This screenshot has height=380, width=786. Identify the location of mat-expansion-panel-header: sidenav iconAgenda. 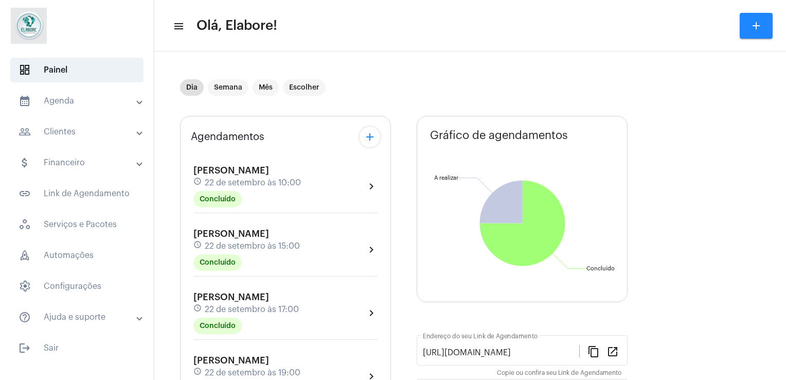
(80, 101).